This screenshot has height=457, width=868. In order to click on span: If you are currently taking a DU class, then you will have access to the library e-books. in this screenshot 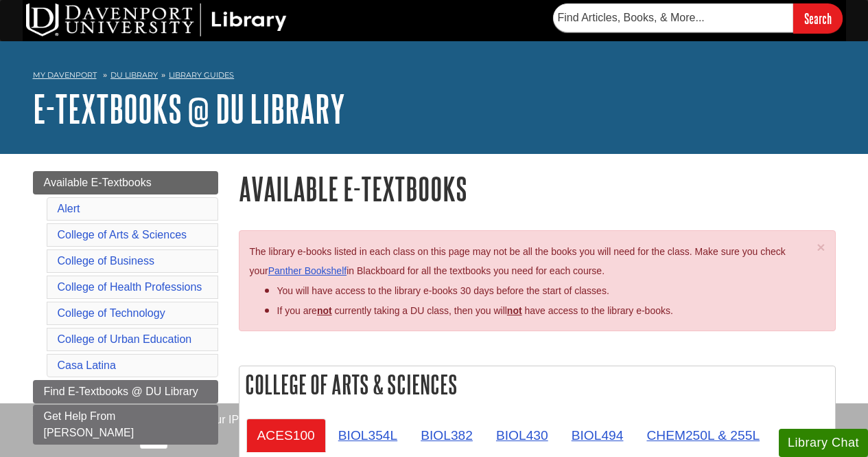, I will do `click(475, 311)`.